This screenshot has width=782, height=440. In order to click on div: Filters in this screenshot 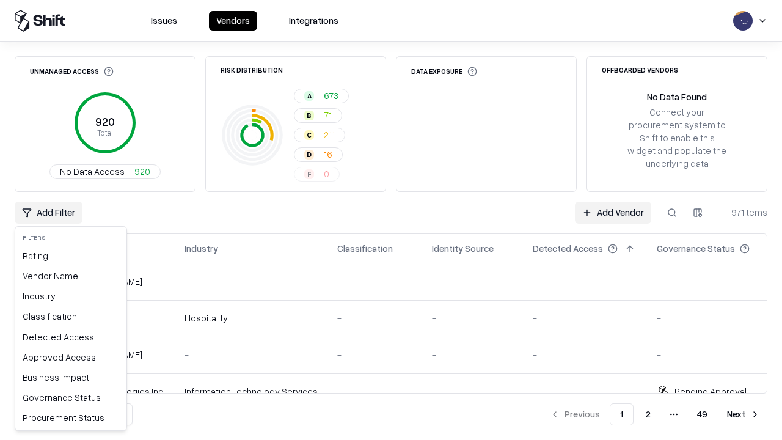, I will do `click(71, 237)`.